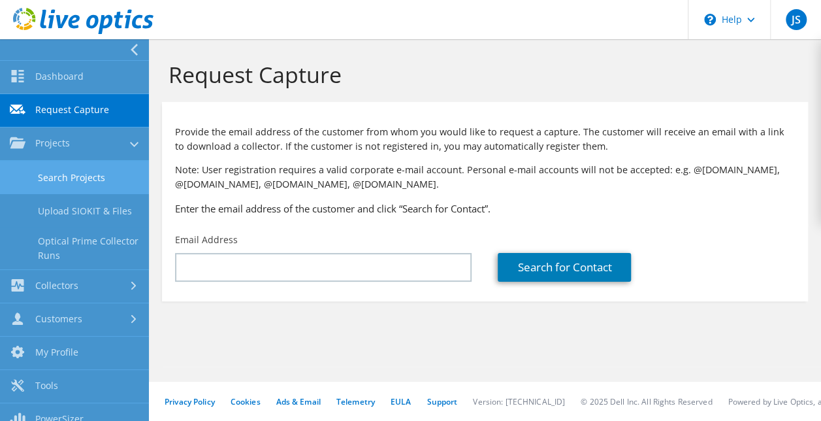  I want to click on svg: \n, so click(710, 20).